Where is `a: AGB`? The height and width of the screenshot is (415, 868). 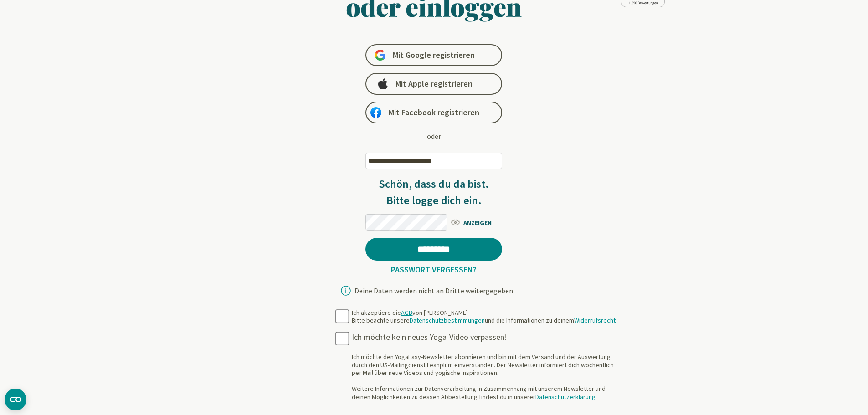 a: AGB is located at coordinates (407, 313).